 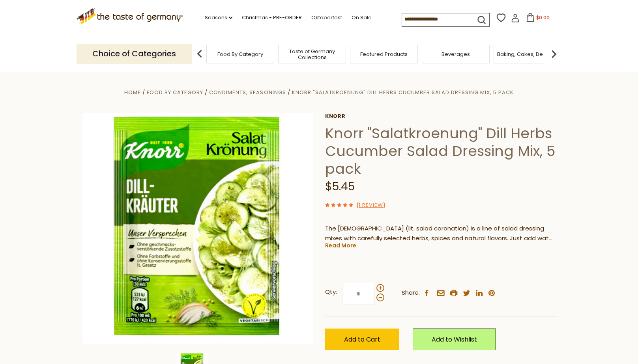 I want to click on img: next arrow, so click(x=554, y=54).